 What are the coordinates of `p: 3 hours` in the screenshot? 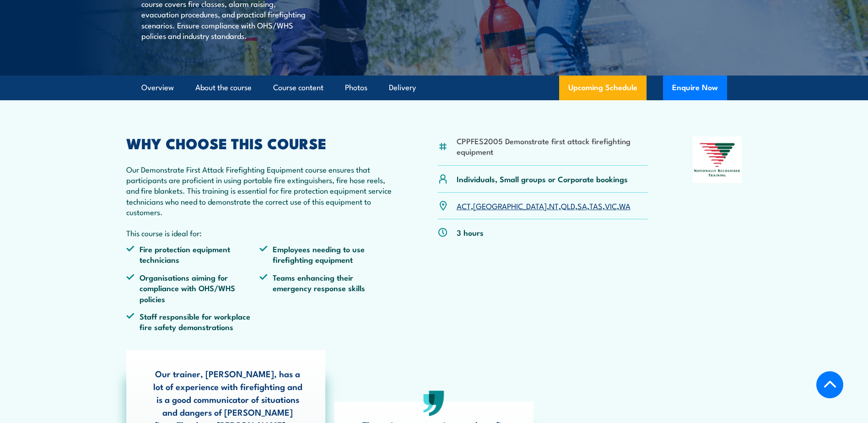 It's located at (470, 232).